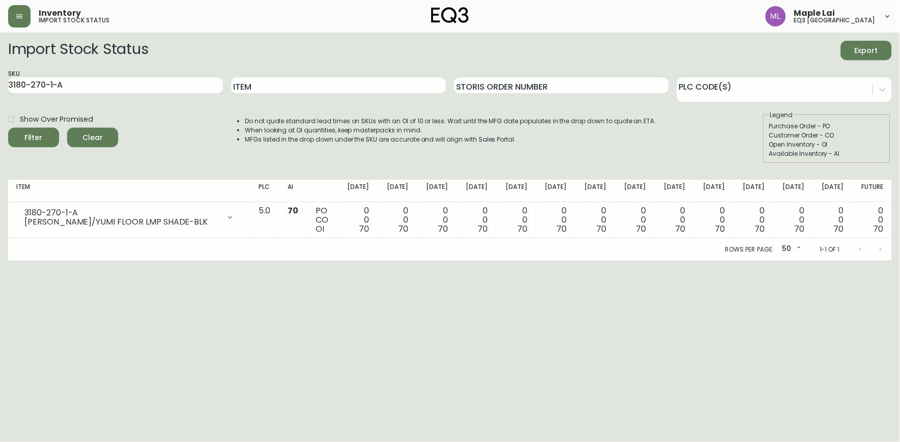  I want to click on p: Rows per page:, so click(750, 250).